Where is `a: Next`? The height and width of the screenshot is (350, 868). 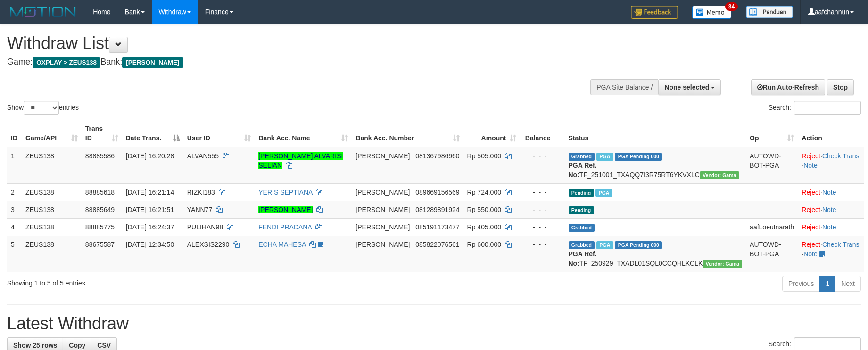 a: Next is located at coordinates (848, 284).